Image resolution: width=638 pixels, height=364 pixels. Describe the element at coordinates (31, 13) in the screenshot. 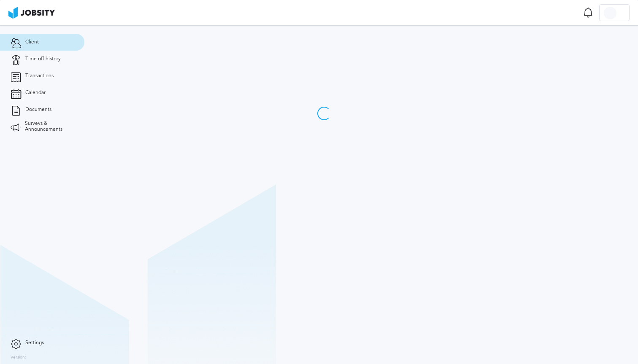

I see `img: ab4bad089aa723f57921c736e9817d99.png` at that location.